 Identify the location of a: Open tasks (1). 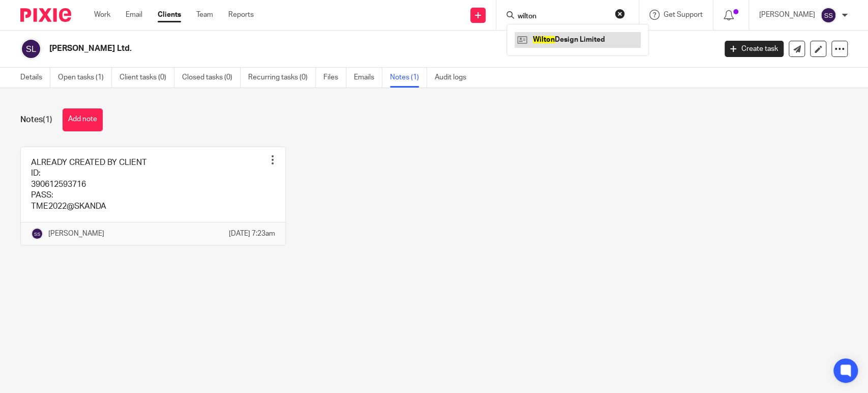
(85, 77).